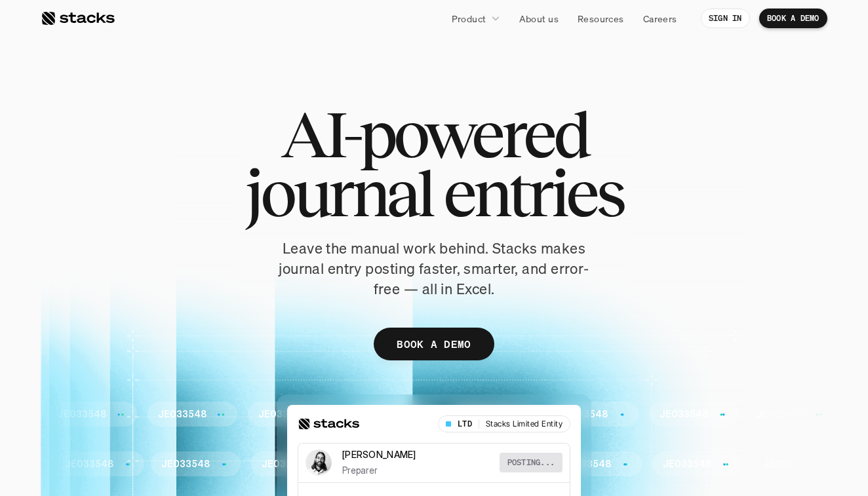 This screenshot has width=868, height=496. I want to click on span: entries, so click(533, 194).